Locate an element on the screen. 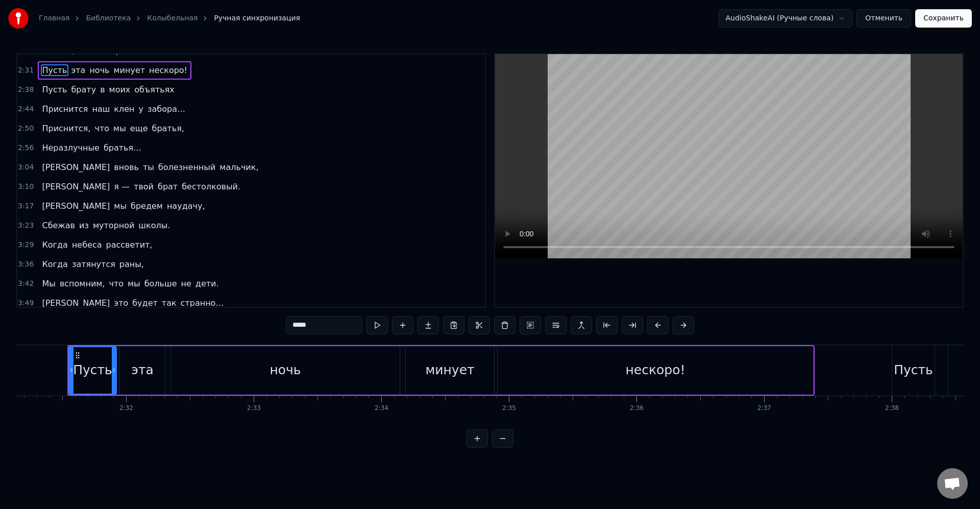  span: больше is located at coordinates (160, 283).